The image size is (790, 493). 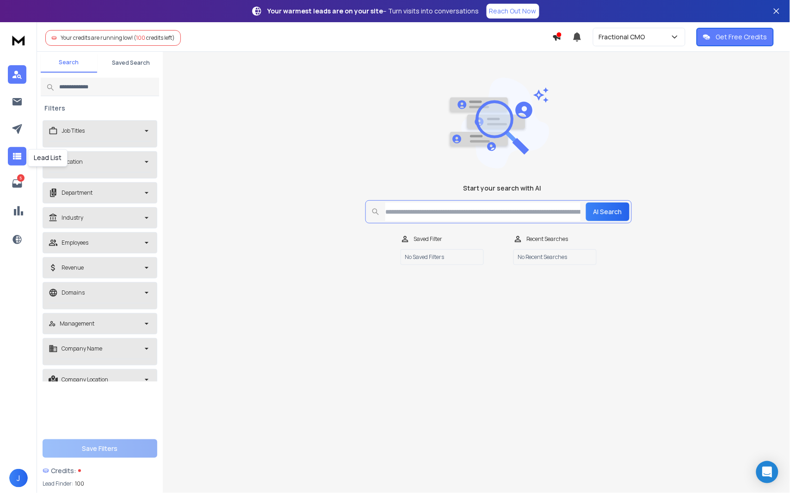 I want to click on span: ( credits left), so click(x=154, y=37).